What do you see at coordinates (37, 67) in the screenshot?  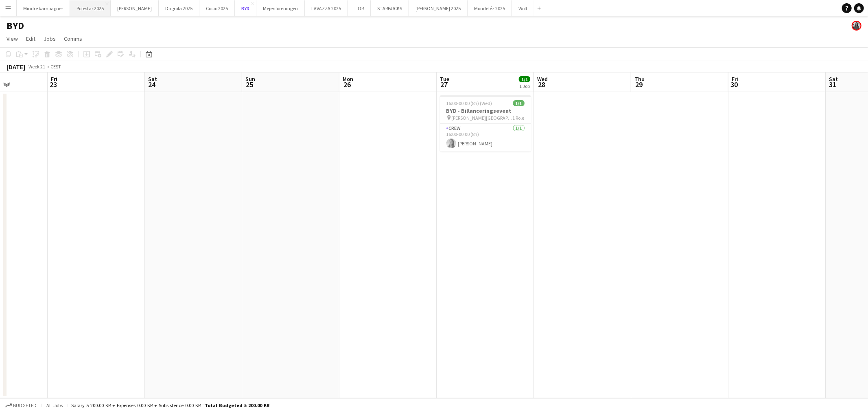 I see `span: Week 21` at bounding box center [37, 67].